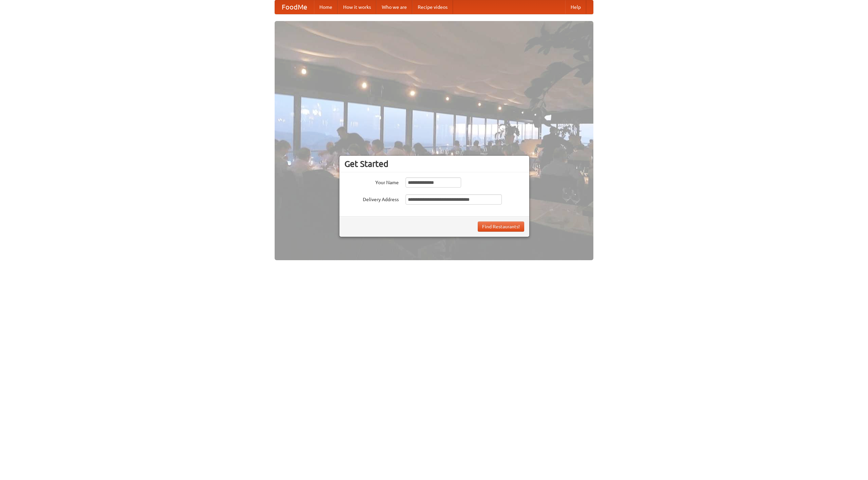 This screenshot has height=480, width=868. Describe the element at coordinates (501, 227) in the screenshot. I see `button: Find Restaurants!` at that location.